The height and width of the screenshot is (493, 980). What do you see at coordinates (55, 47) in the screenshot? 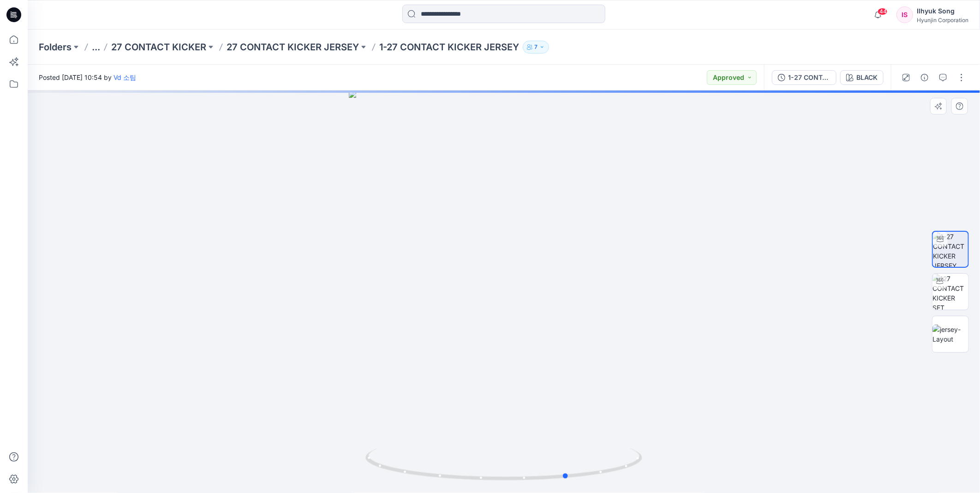
I see `p: Folders` at bounding box center [55, 47].